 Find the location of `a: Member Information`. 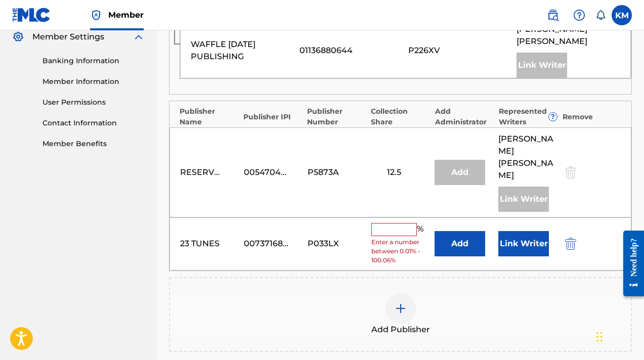

a: Member Information is located at coordinates (94, 82).